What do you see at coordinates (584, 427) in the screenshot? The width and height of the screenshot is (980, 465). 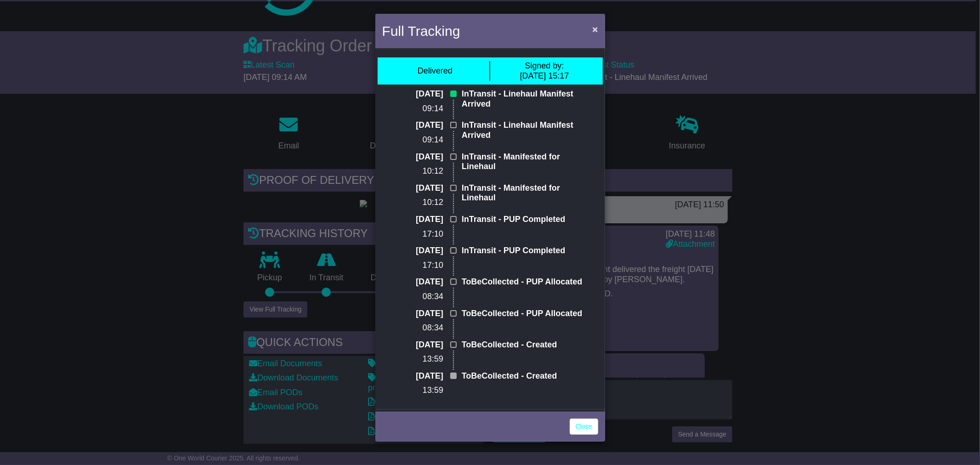 I see `a: Close` at bounding box center [584, 427].